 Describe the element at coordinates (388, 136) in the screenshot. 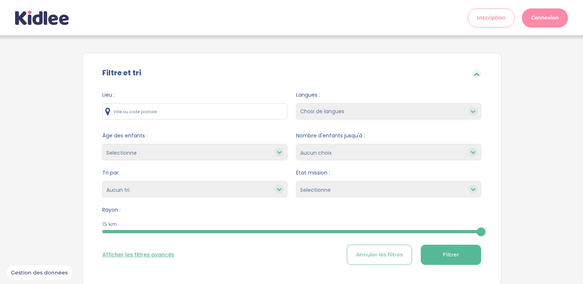

I see `span: Nombre d'enfants jusqu'à :` at that location.